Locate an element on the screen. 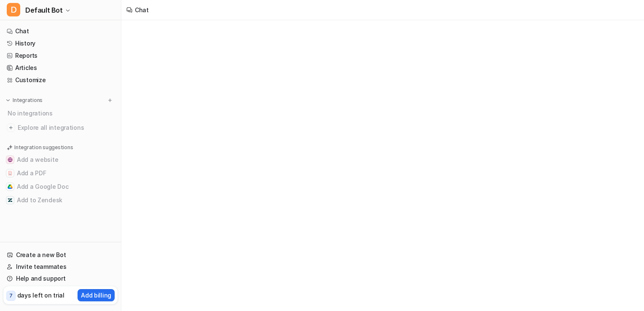  a: Reports is located at coordinates (60, 56).